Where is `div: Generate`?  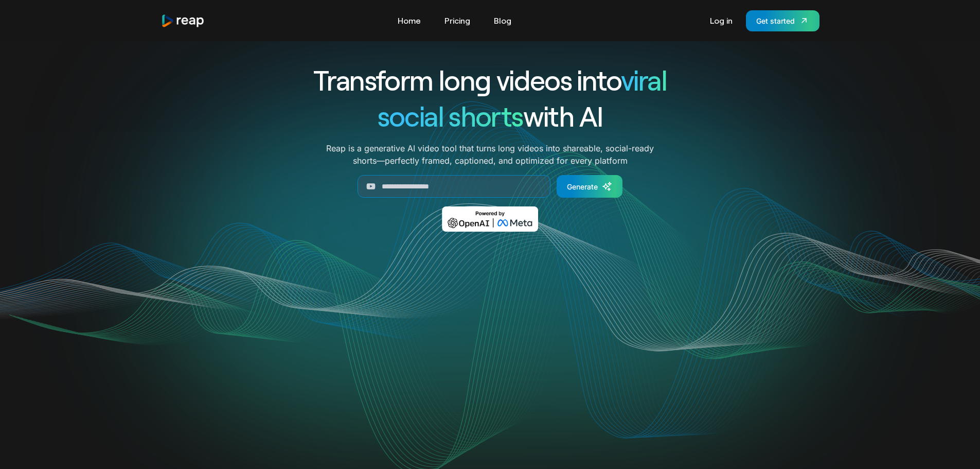 div: Generate is located at coordinates (582, 186).